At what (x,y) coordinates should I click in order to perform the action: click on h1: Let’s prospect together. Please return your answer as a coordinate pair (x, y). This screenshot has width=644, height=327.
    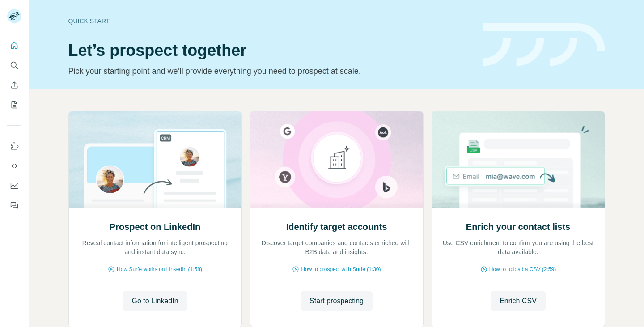
    Looking at the image, I should click on (270, 51).